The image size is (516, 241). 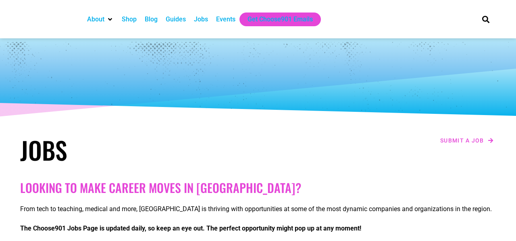 What do you see at coordinates (462, 140) in the screenshot?
I see `span: Submit a job` at bounding box center [462, 140].